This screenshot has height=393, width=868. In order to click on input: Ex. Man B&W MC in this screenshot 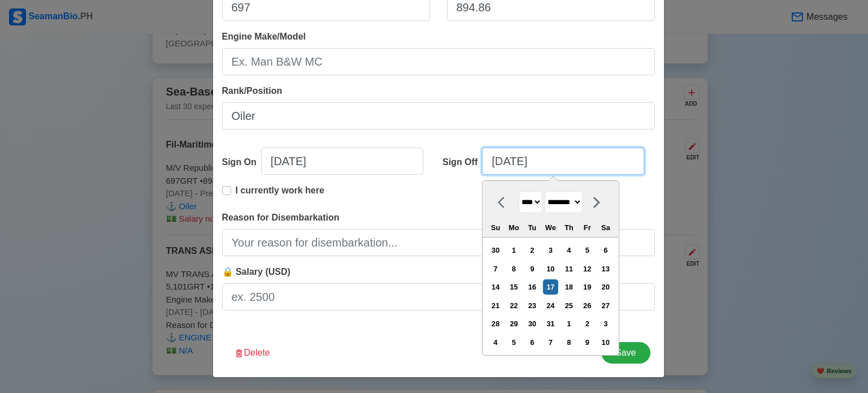, I will do `click(439, 62)`.